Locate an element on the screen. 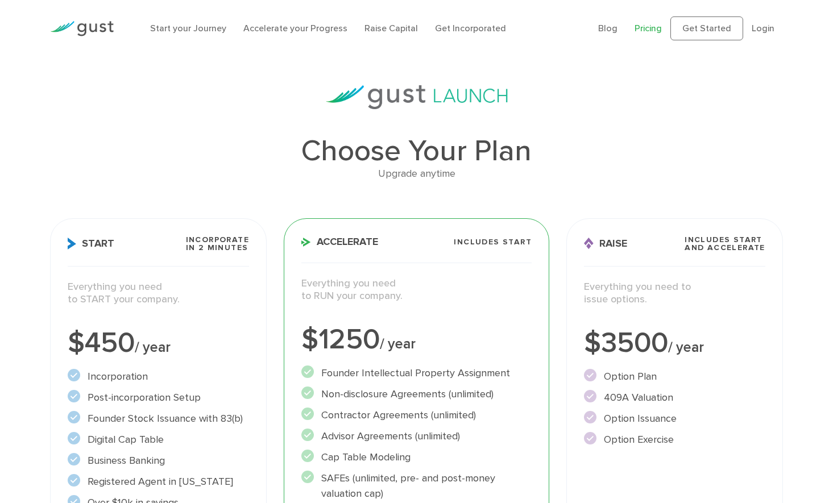  a: Login is located at coordinates (763, 28).